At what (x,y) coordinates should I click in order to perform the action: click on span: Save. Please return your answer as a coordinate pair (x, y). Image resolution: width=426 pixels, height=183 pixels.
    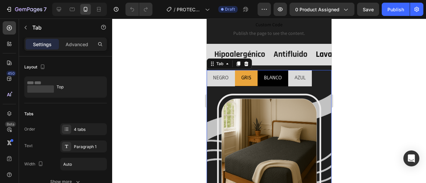
    Looking at the image, I should click on (368, 9).